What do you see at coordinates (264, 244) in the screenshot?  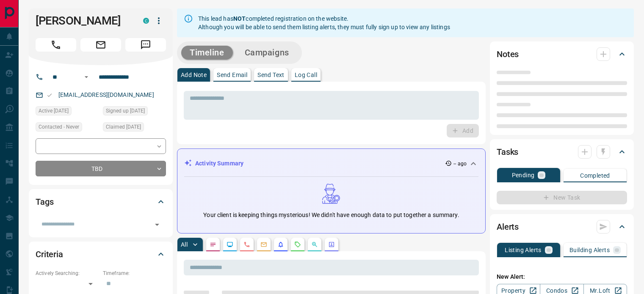 I see `svg: Emails` at bounding box center [264, 244].